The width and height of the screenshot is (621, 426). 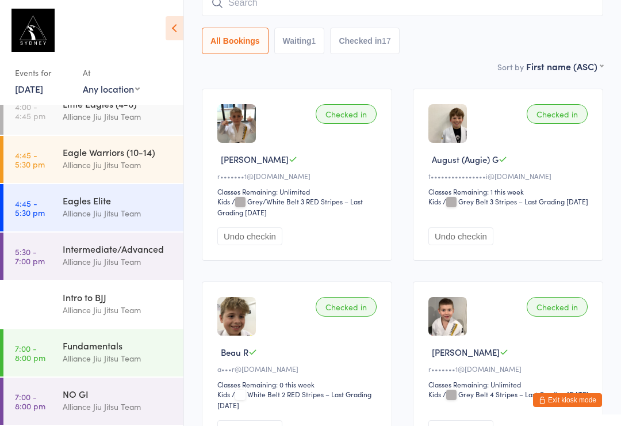 What do you see at coordinates (236, 123) in the screenshot?
I see `img: image1693893234.png` at bounding box center [236, 123].